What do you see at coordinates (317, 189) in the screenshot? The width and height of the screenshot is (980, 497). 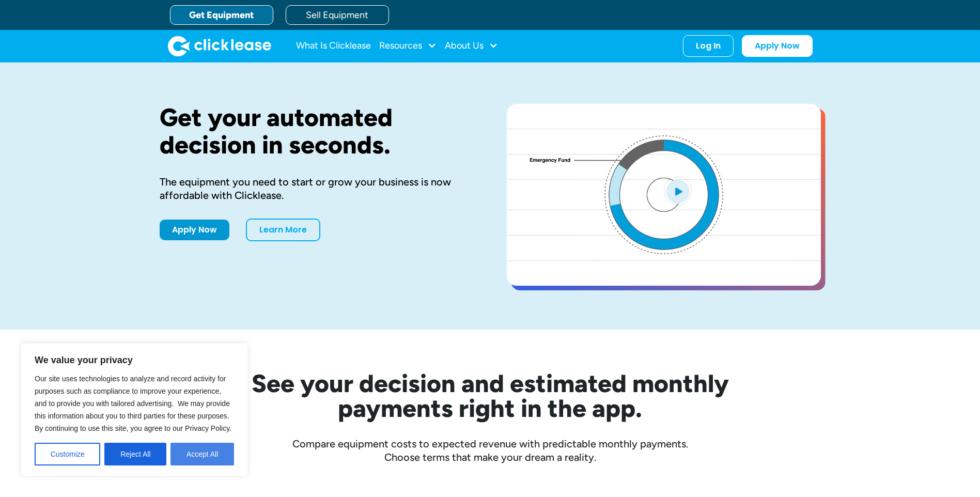 I see `div: The equipment you need to start or grow your business is now affordable with Clicklease.` at bounding box center [317, 189].